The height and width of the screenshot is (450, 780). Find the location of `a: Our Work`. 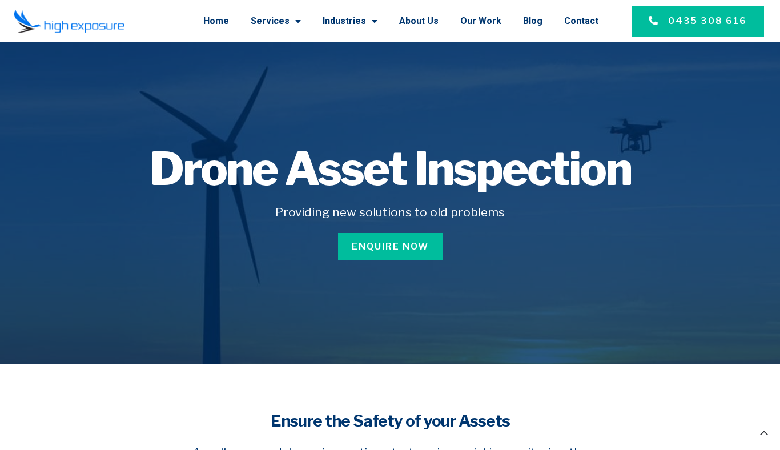

a: Our Work is located at coordinates (481, 21).